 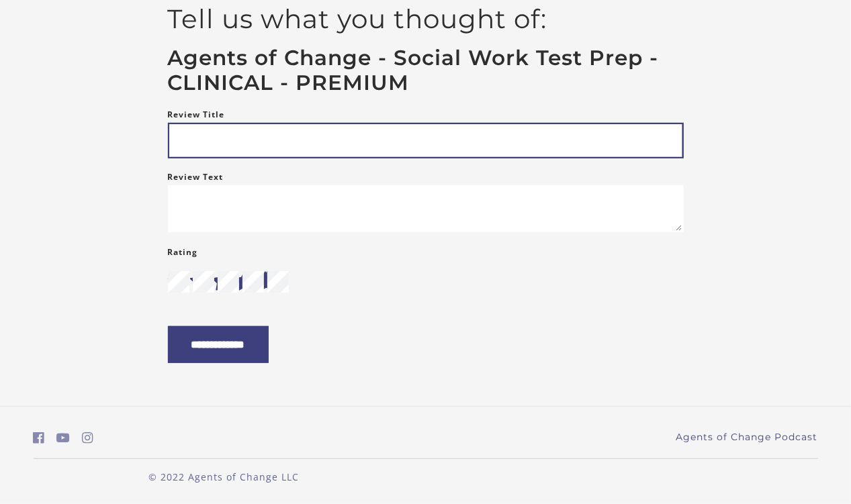 I want to click on input: 2, so click(x=203, y=282).